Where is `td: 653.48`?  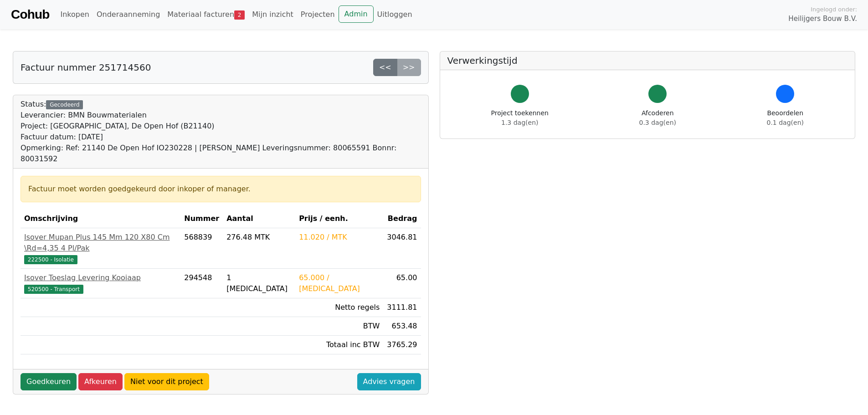
td: 653.48 is located at coordinates (402, 326).